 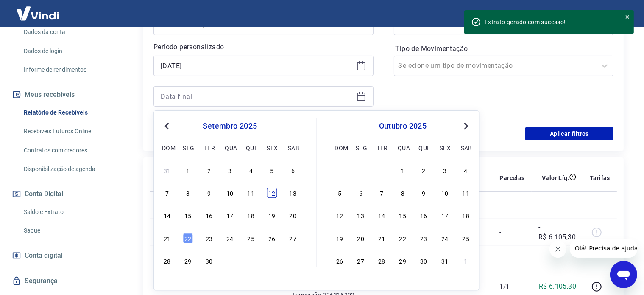 I want to click on div: Choose terça-feira, 28 de outubro de 2025, so click(x=381, y=261).